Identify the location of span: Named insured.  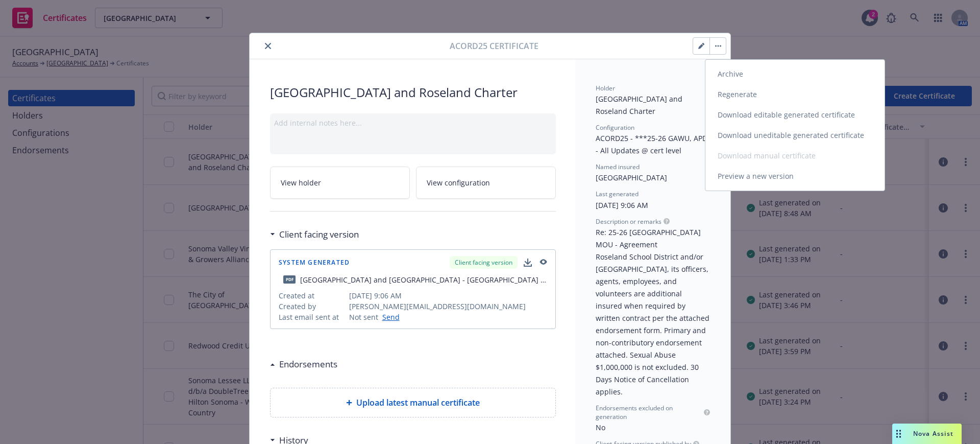
(617, 166).